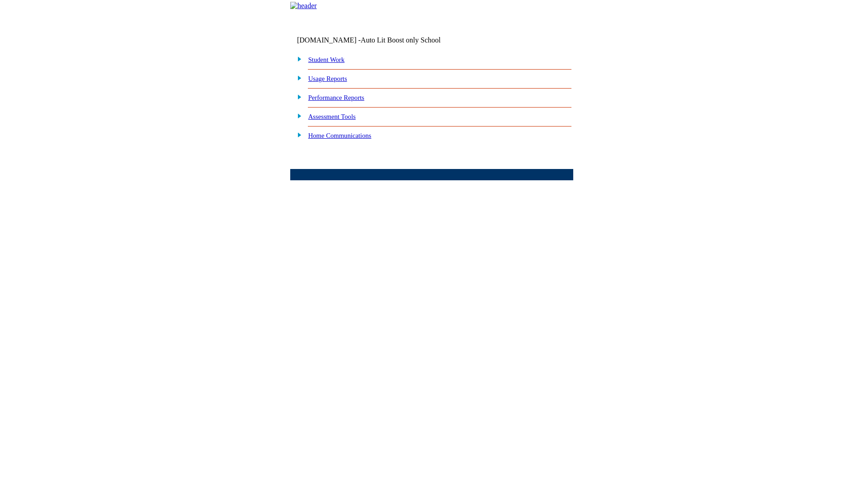 The height and width of the screenshot is (488, 868). I want to click on a: Assessment Tools, so click(332, 116).